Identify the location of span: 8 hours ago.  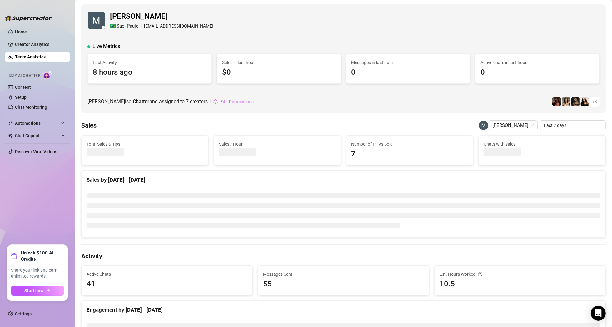
(150, 72).